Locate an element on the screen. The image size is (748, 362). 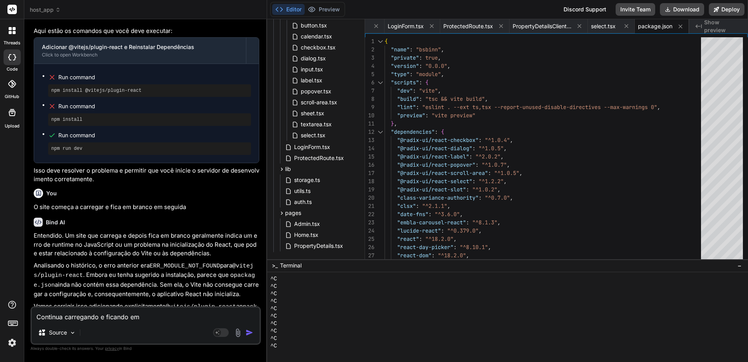
span: LoginForm.tsx is located at coordinates (406, 26).